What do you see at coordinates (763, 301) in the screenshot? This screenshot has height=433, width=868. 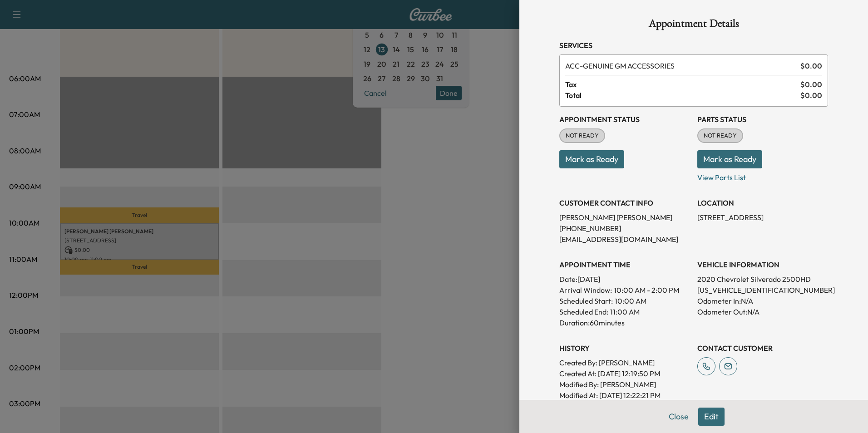 I see `p: Odometer In: N/A` at bounding box center [763, 301].